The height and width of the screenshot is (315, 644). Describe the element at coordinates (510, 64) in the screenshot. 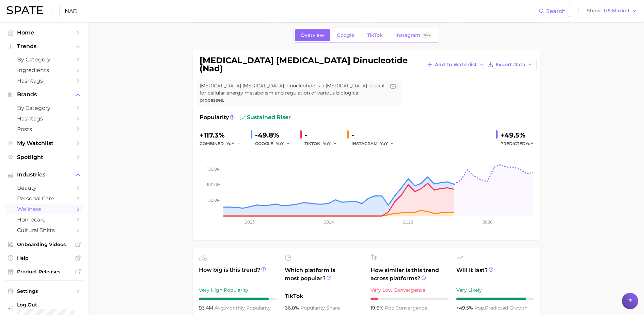

I see `button: Export Data` at that location.